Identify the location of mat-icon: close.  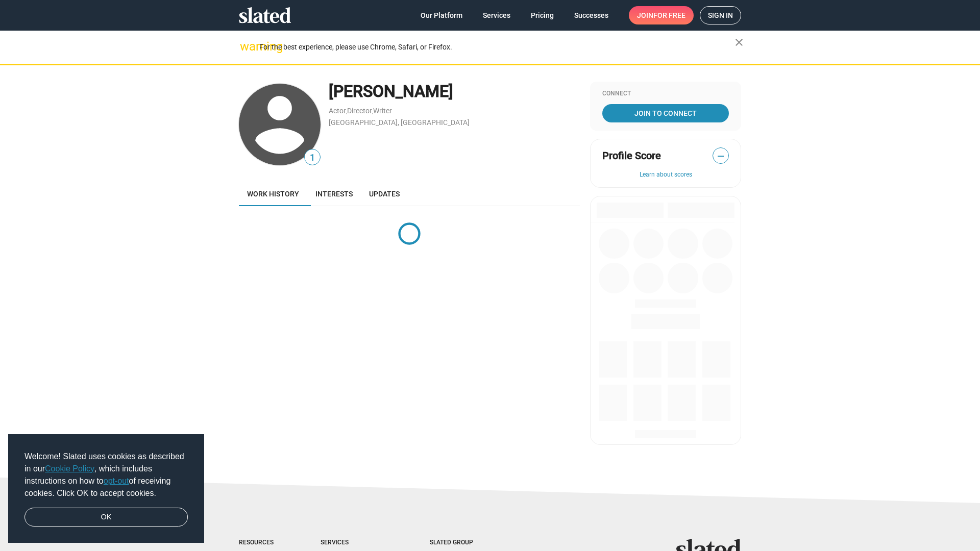
(739, 43).